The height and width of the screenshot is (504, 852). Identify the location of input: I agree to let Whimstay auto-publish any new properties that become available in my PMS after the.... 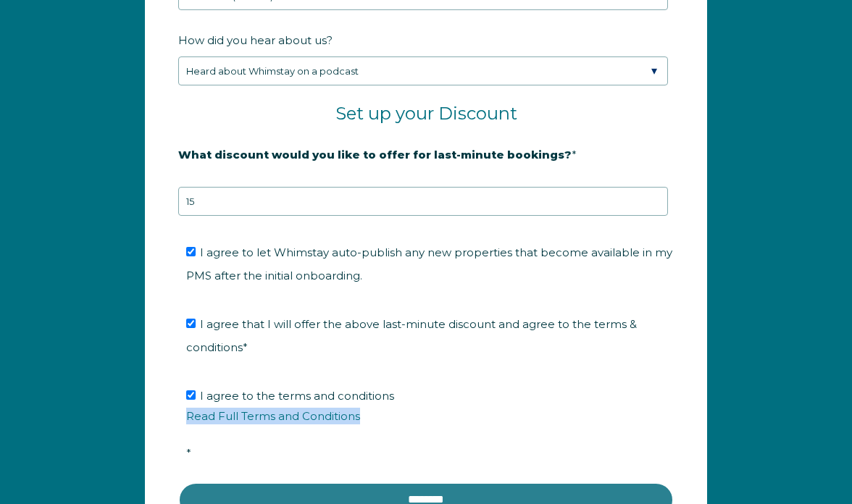
(190, 252).